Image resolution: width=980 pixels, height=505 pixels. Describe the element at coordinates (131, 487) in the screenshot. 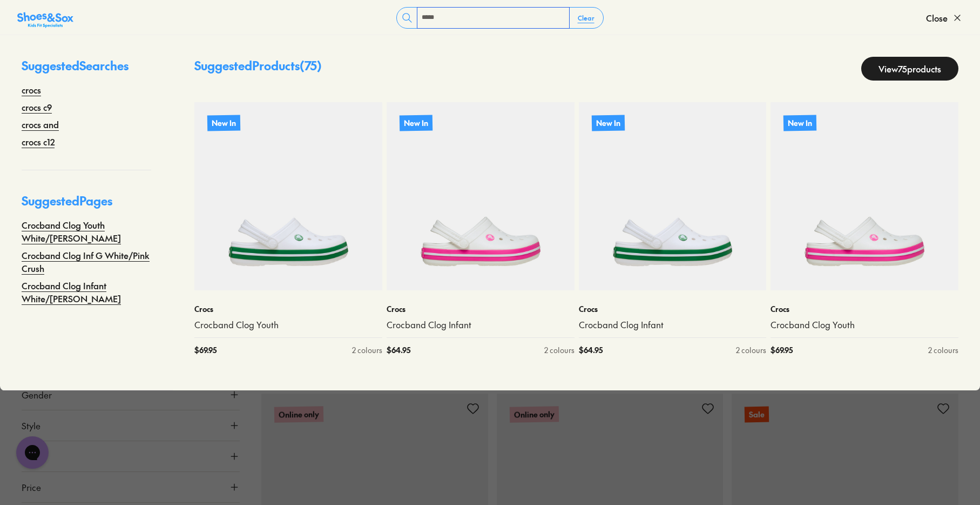

I see `button: Price` at that location.